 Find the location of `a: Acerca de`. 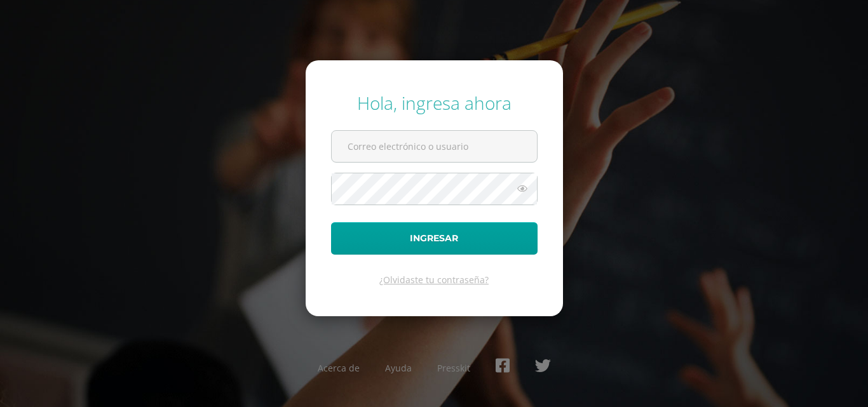

a: Acerca de is located at coordinates (339, 367).